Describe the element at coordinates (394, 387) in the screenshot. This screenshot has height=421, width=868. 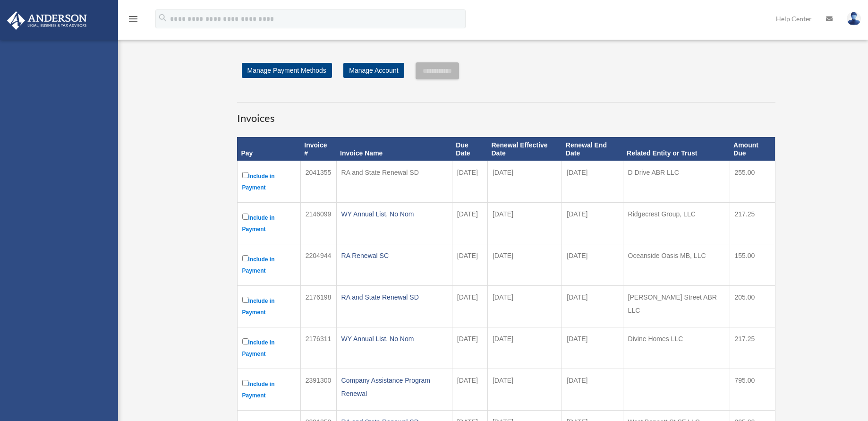
I see `div: Company Assistance Program Renewal` at that location.